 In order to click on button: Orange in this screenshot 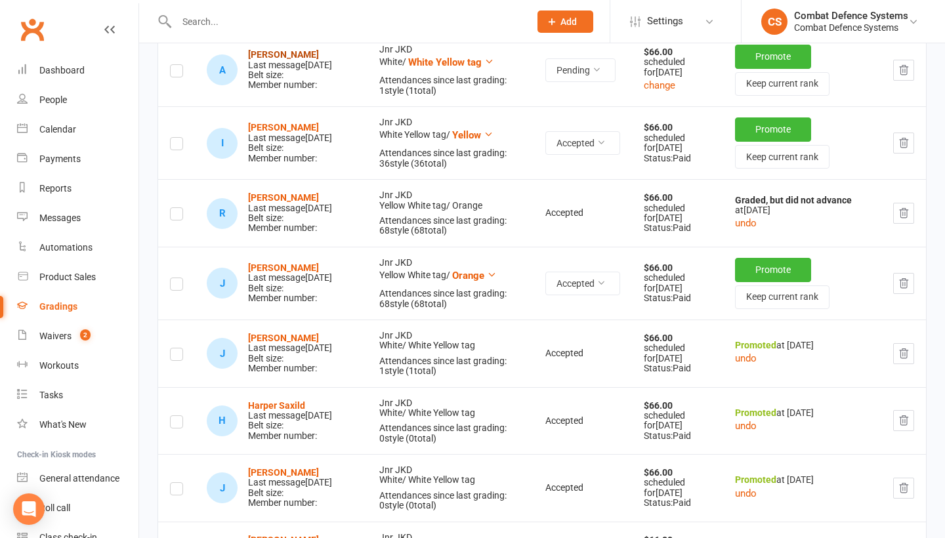, I will do `click(474, 276)`.